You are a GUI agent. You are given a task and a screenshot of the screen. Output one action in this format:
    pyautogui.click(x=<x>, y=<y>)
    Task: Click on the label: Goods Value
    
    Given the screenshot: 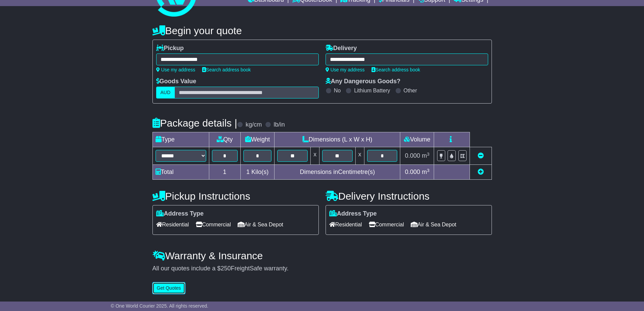 What is the action you would take?
    pyautogui.click(x=176, y=81)
    